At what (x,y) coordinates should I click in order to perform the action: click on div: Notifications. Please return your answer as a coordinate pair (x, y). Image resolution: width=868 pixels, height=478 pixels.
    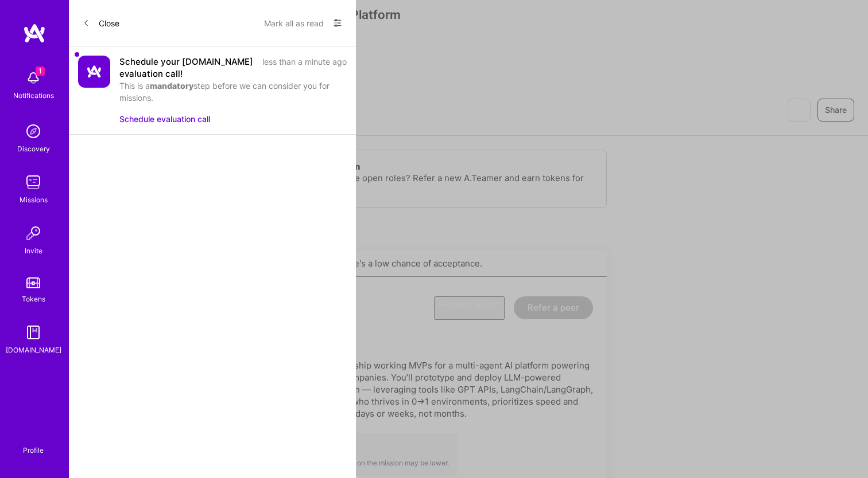
    Looking at the image, I should click on (34, 95).